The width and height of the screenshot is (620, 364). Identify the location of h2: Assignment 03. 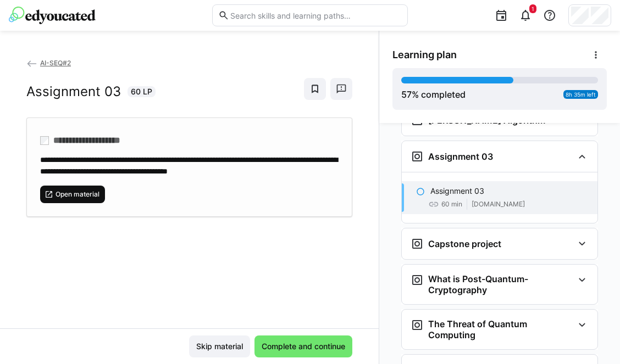
(74, 92).